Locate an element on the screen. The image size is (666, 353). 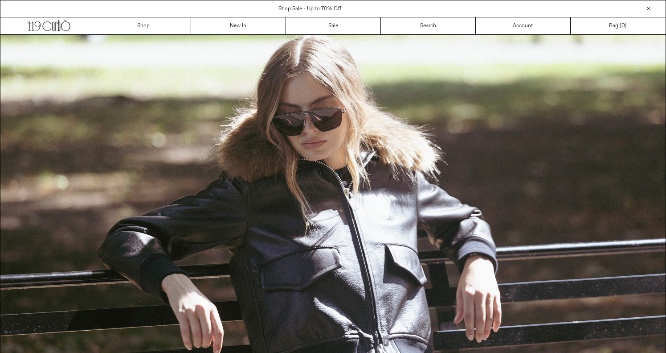
span: 0 is located at coordinates (623, 26).